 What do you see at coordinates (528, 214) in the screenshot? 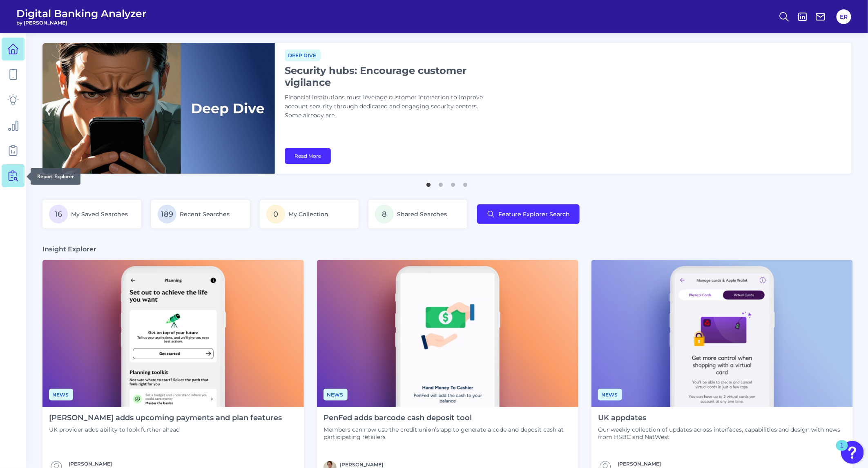
I see `button: Feature Explorer Search` at bounding box center [528, 214].